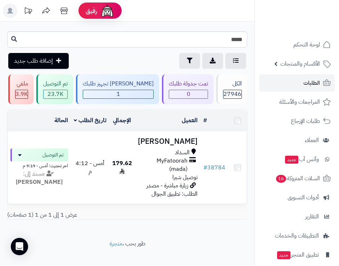  What do you see at coordinates (39, 178) in the screenshot?
I see `div: مسند إلى:` at bounding box center [39, 178].